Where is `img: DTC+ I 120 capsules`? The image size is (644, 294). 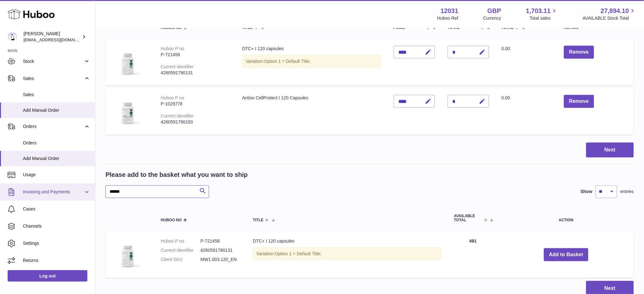
img: DTC+ I 120 capsules is located at coordinates (128, 254).